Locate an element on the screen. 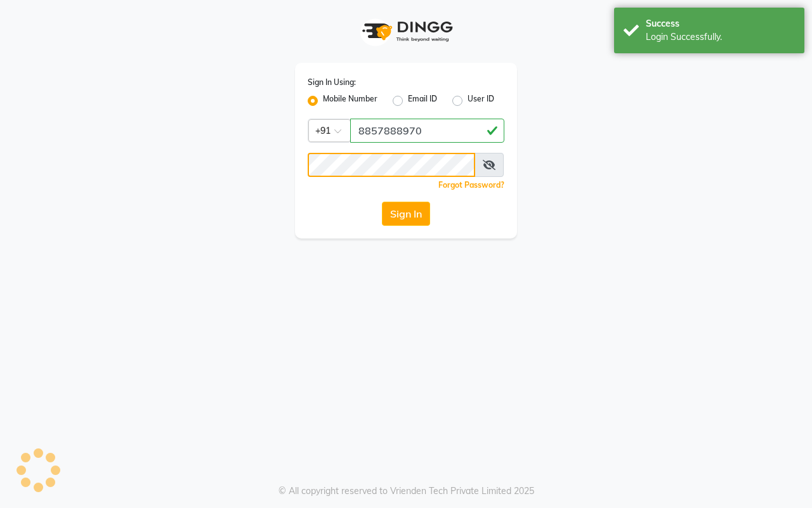  div: Login Successfully. is located at coordinates (720, 37).